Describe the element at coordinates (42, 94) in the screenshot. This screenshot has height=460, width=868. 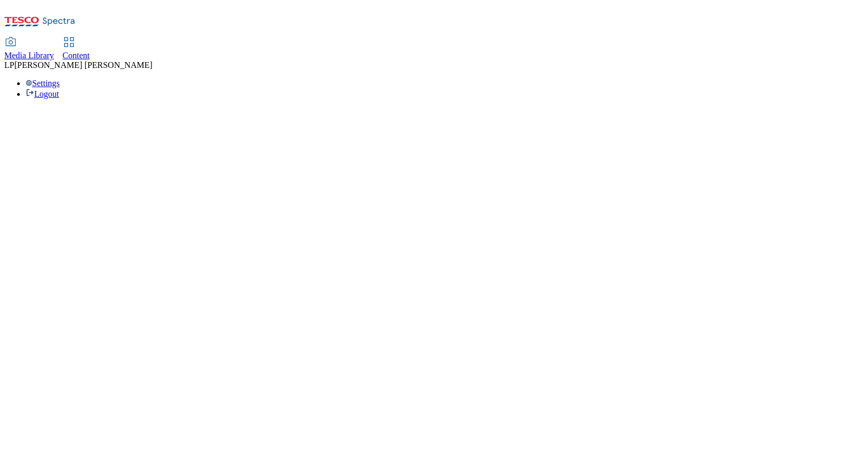
I see `a: Logout` at that location.